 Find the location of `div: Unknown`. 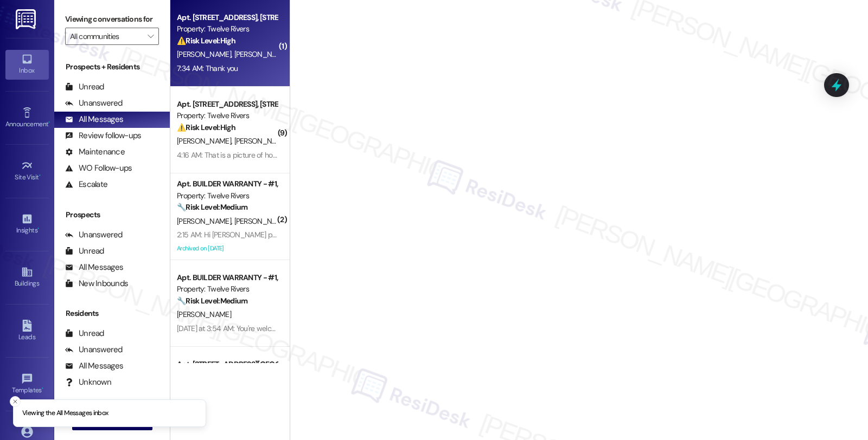

div: Unknown is located at coordinates (88, 382).